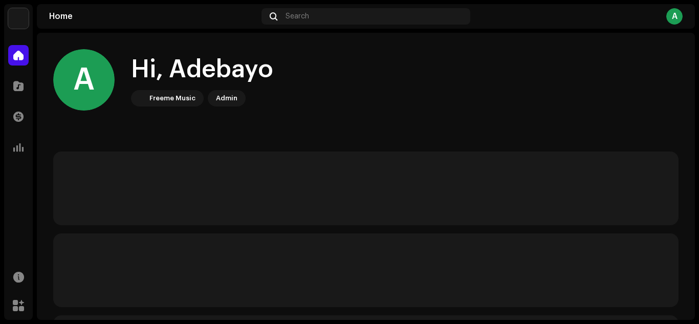  What do you see at coordinates (153, 16) in the screenshot?
I see `div: Home` at bounding box center [153, 16].